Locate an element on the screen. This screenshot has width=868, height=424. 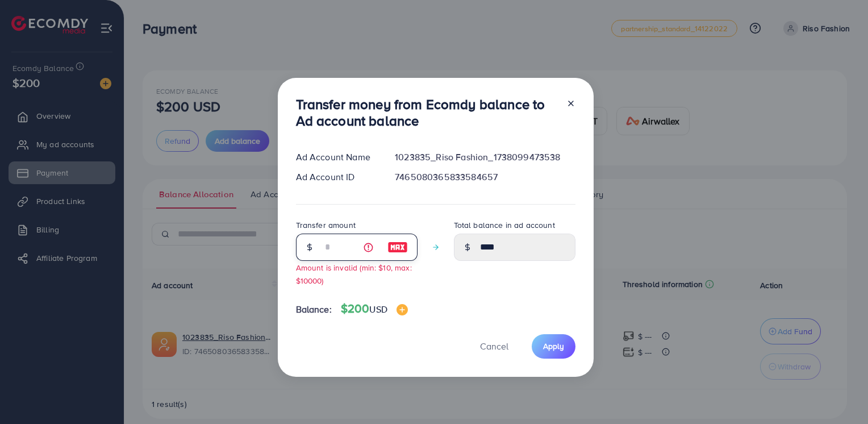
small: Amount is invalid (min: $10, max: $10000) is located at coordinates (354, 274).